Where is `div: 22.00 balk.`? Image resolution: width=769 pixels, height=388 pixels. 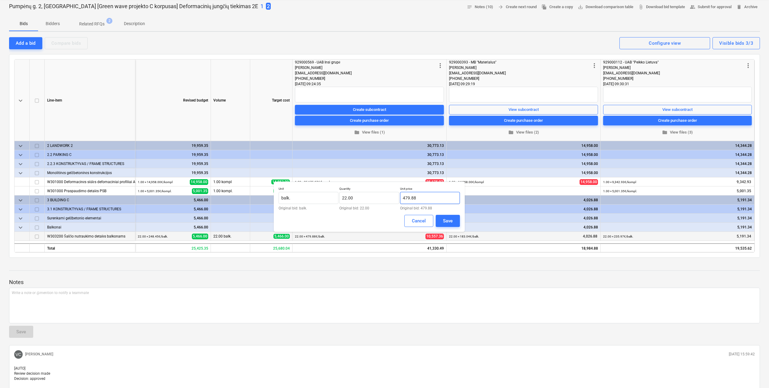
div: 22.00 balk. is located at coordinates (231, 236).